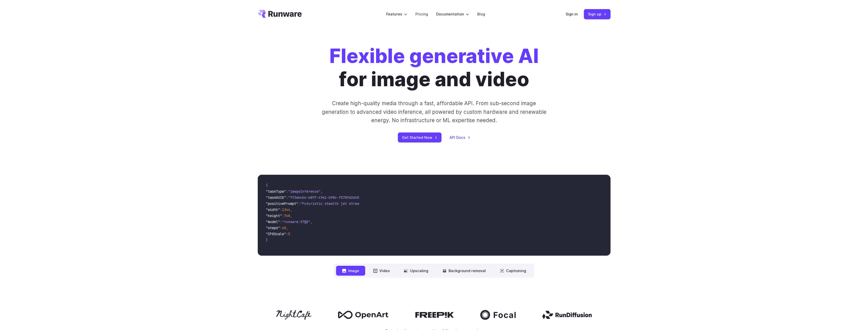 Image resolution: width=868 pixels, height=330 pixels. Describe the element at coordinates (381, 271) in the screenshot. I see `button: Video` at that location.